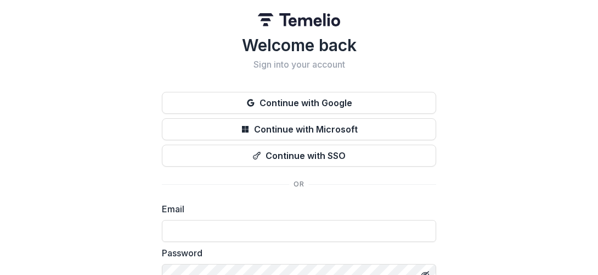 Image resolution: width=598 pixels, height=275 pixels. What do you see at coordinates (299, 64) in the screenshot?
I see `h2: Sign into your account` at bounding box center [299, 64].